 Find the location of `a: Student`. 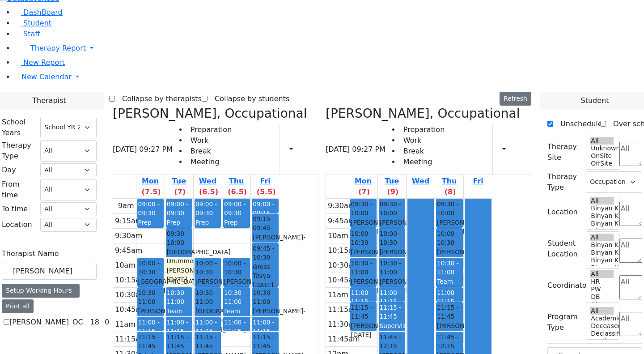

a: Student is located at coordinates (33, 23).